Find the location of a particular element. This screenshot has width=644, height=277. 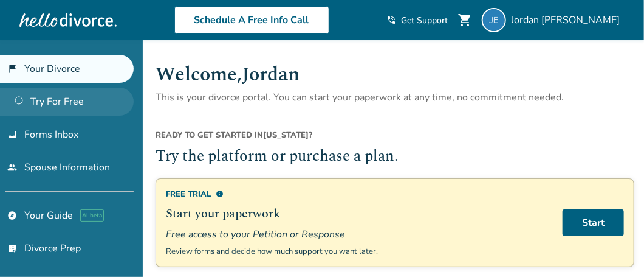

p: Review forms and decide how much support you want later. is located at coordinates (357, 251).